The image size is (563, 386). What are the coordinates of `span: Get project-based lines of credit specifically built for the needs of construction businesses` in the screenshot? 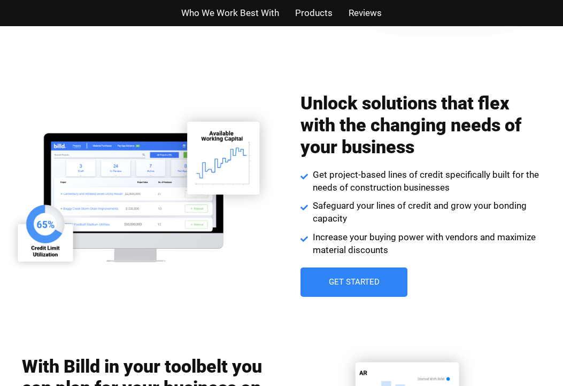 It's located at (425, 182).